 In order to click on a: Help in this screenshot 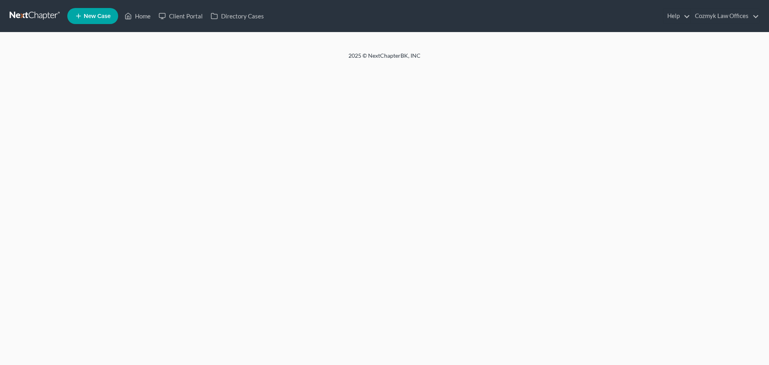, I will do `click(677, 16)`.